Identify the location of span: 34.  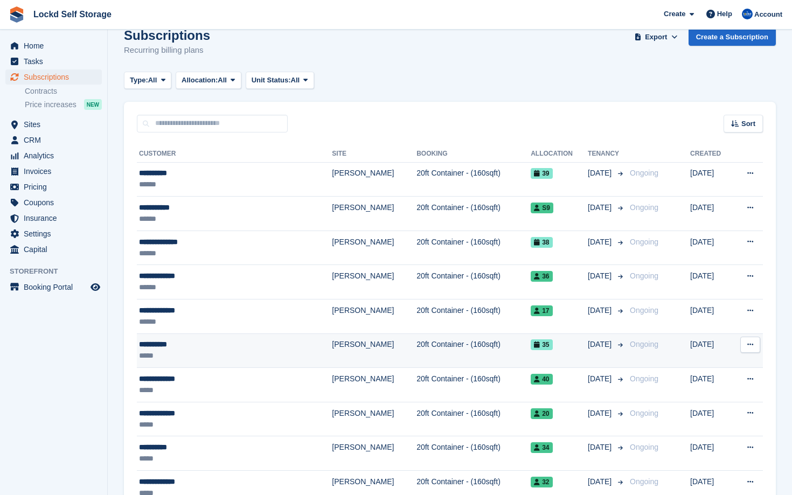
(541, 448).